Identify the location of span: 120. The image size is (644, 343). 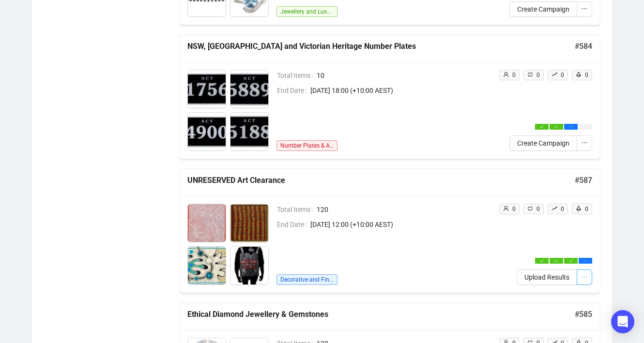
(404, 209).